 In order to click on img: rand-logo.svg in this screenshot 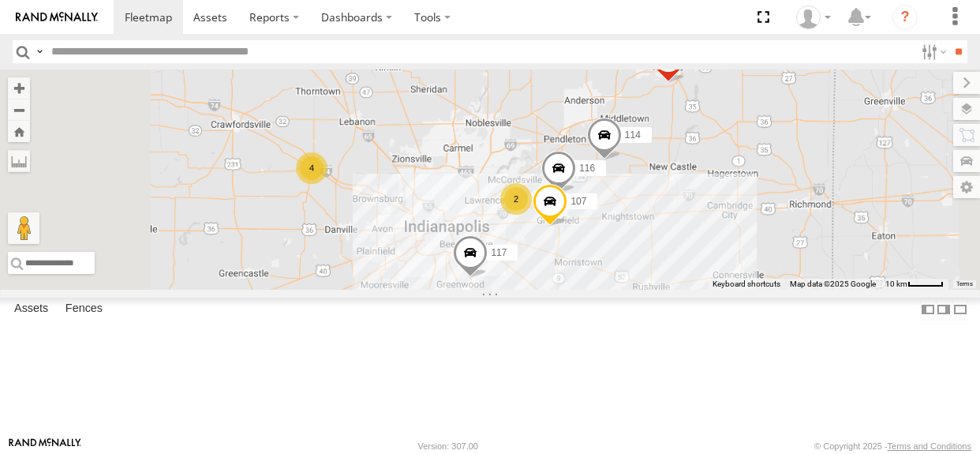, I will do `click(57, 17)`.